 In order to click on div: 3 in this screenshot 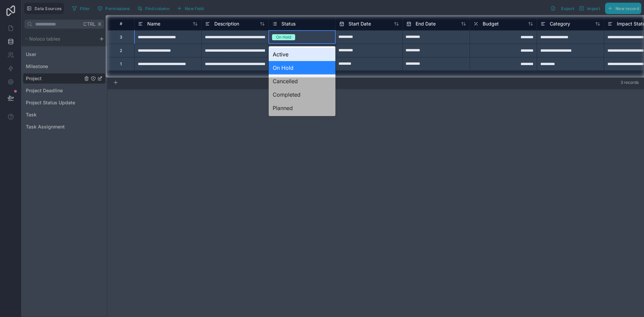, I will do `click(121, 37)`.